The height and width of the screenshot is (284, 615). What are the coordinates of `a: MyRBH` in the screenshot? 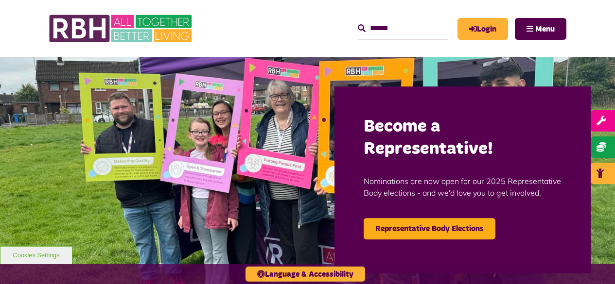 It's located at (483, 29).